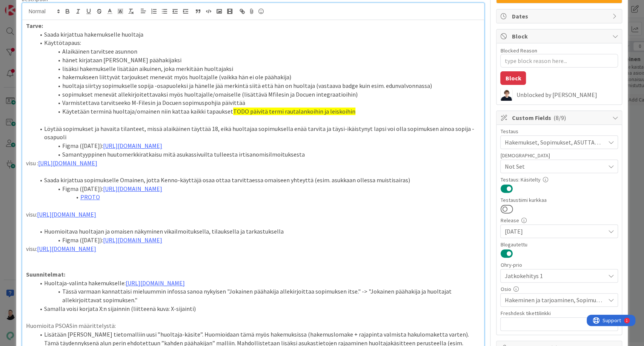  What do you see at coordinates (559, 200) in the screenshot?
I see `div: Testaustiimi kurkkaa` at bounding box center [559, 200].